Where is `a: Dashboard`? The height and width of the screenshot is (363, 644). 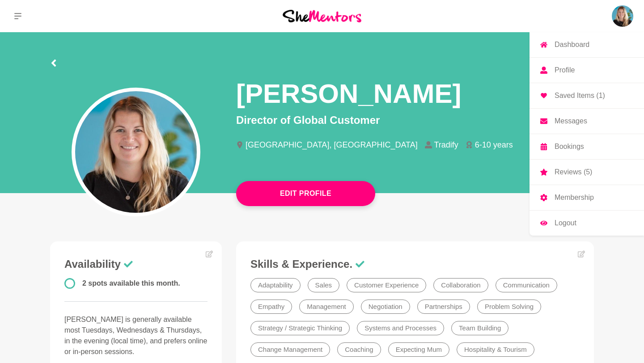 a: Dashboard is located at coordinates (587, 44).